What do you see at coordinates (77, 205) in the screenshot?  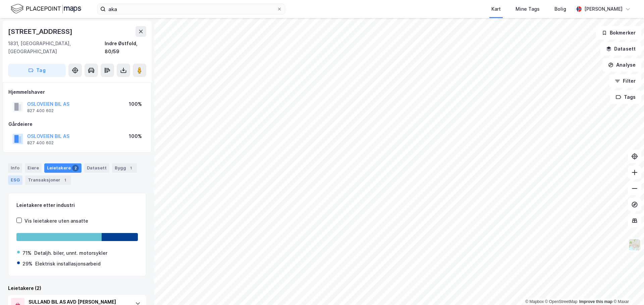 I see `div: Leietakere etter industri` at bounding box center [77, 205].